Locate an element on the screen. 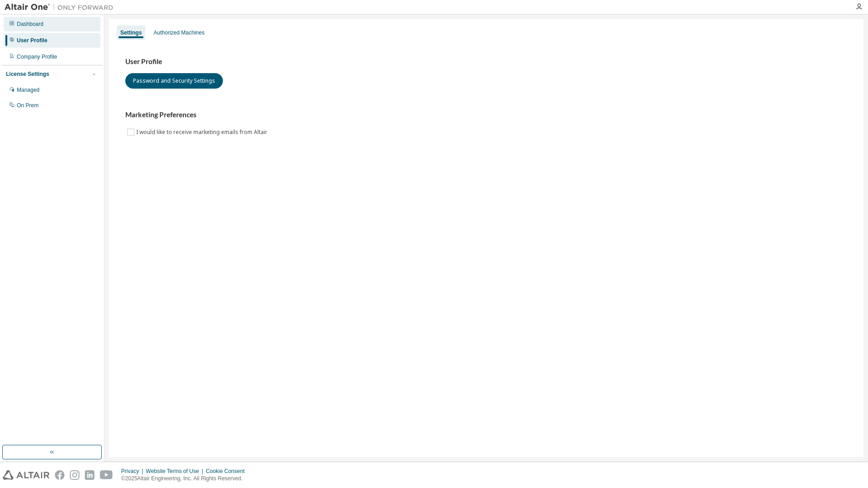 Image resolution: width=868 pixels, height=488 pixels. img: linkedin.svg is located at coordinates (90, 475).